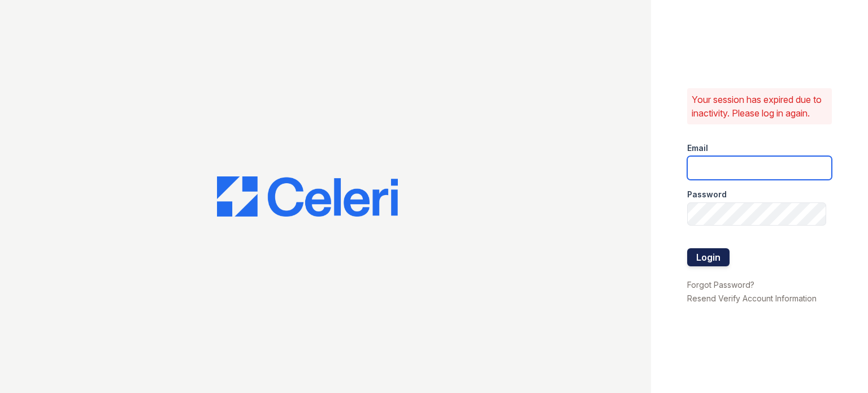  What do you see at coordinates (707, 195) in the screenshot?
I see `label: Password` at bounding box center [707, 195].